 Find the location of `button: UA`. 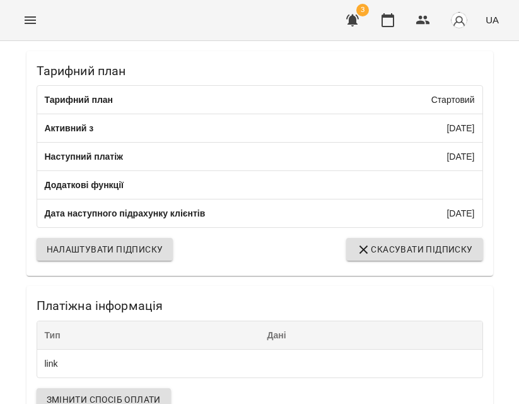

button: UA is located at coordinates (492, 20).